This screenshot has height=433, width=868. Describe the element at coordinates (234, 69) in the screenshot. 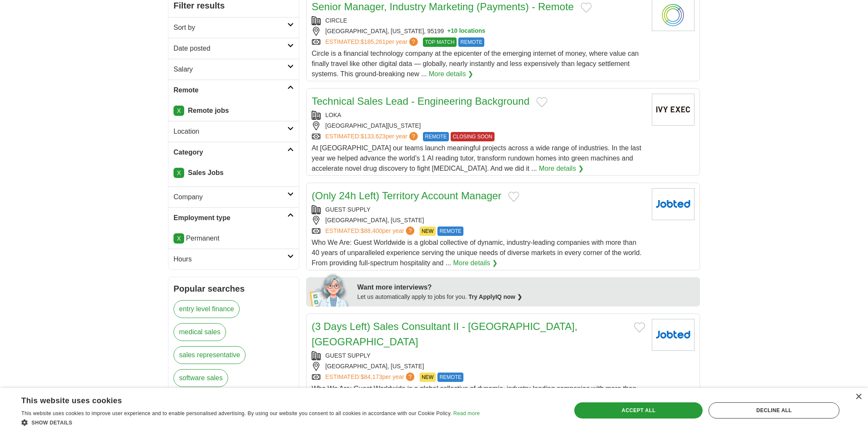

I see `a: Salary` at that location.